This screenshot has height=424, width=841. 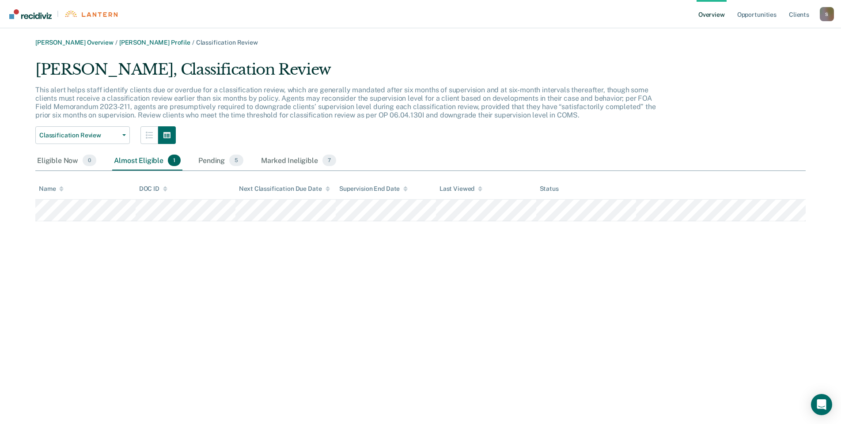 I want to click on div: Status, so click(x=549, y=189).